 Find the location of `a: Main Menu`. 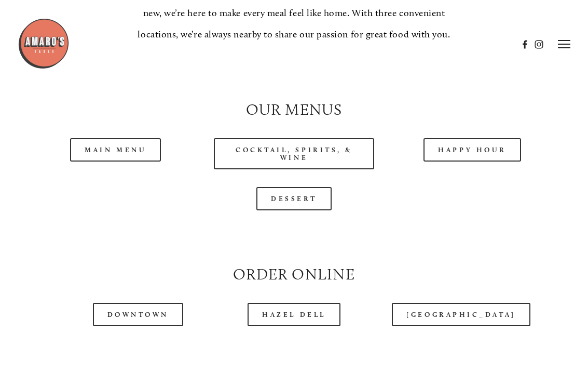

a: Main Menu is located at coordinates (116, 150).